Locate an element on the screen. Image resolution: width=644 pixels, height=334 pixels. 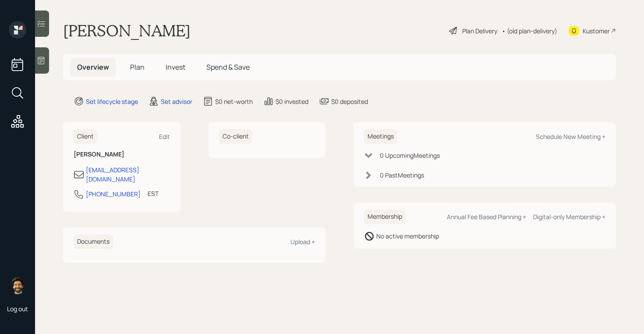
div: Set lifecycle stage is located at coordinates (112, 101).